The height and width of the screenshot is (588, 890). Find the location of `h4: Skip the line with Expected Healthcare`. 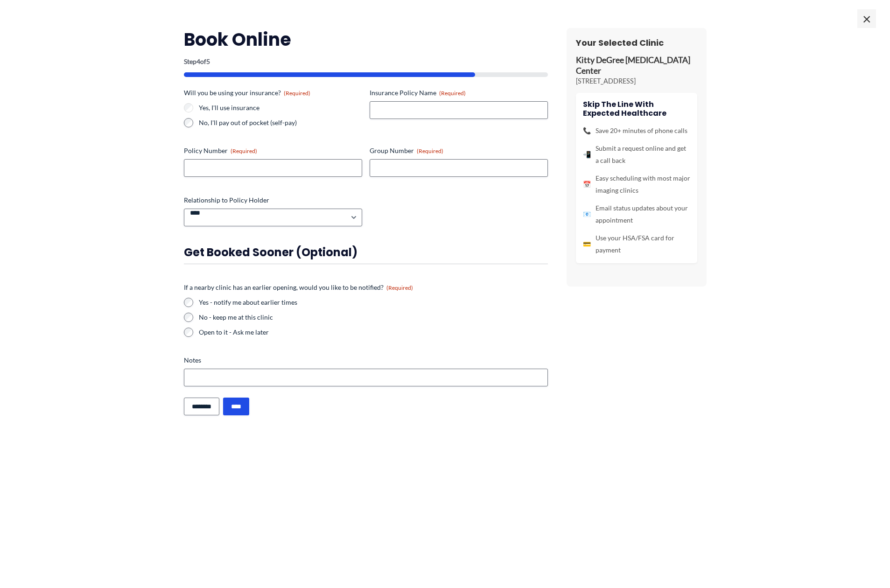

h4: Skip the line with Expected Healthcare is located at coordinates (637, 109).